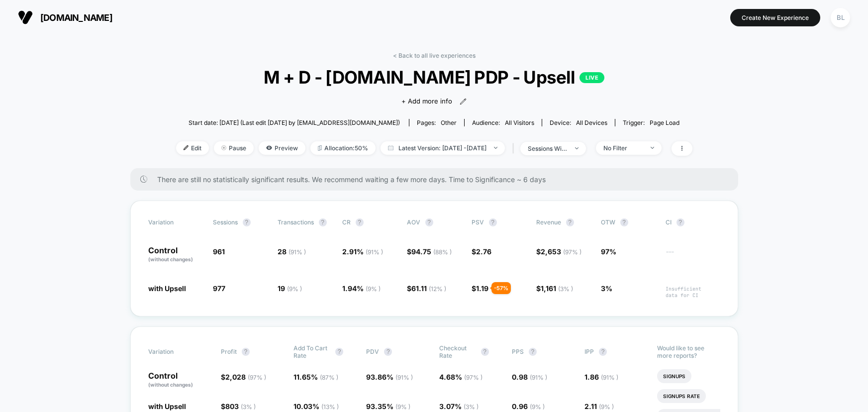 This screenshot has height=412, width=868. I want to click on span: 2.91 %, so click(363, 251).